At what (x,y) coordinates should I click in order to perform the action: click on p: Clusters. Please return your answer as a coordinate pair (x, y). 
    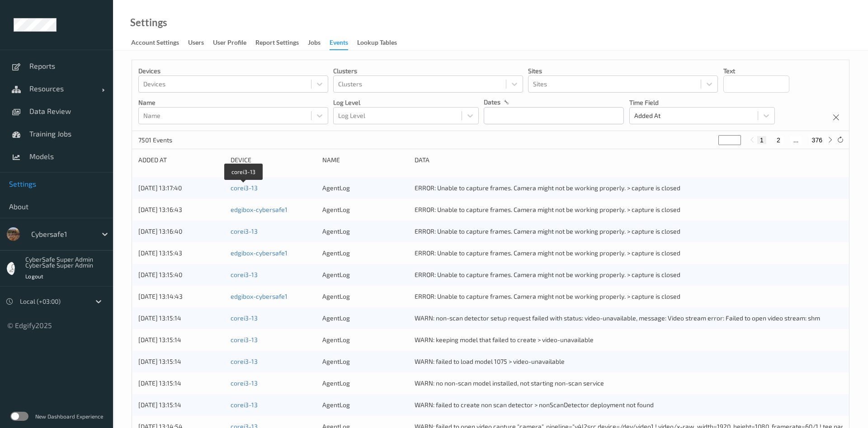
    Looking at the image, I should click on (428, 71).